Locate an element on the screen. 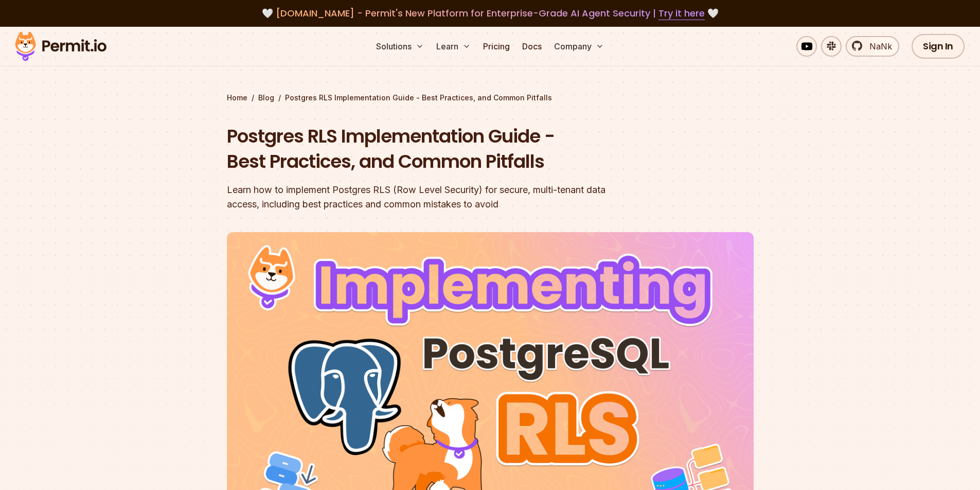  a: Home is located at coordinates (237, 98).